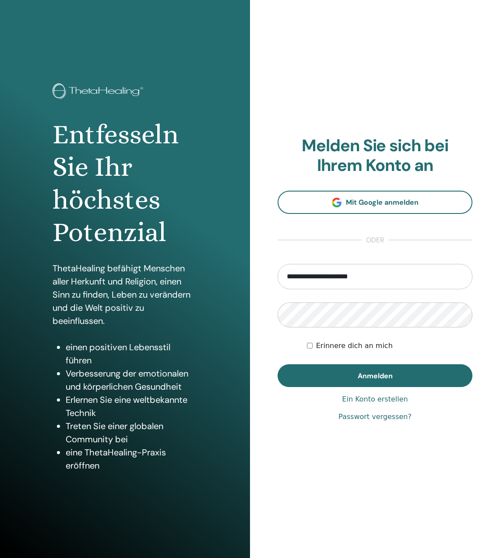 This screenshot has height=558, width=500. What do you see at coordinates (114, 432) in the screenshot?
I see `font: Treten Sie einer globalen Community bei` at bounding box center [114, 432].